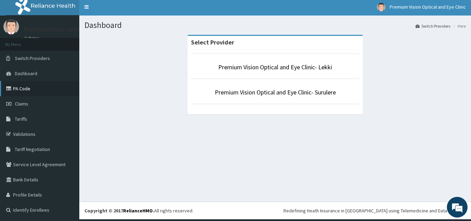 The image size is (471, 221). I want to click on span: Claims, so click(21, 104).